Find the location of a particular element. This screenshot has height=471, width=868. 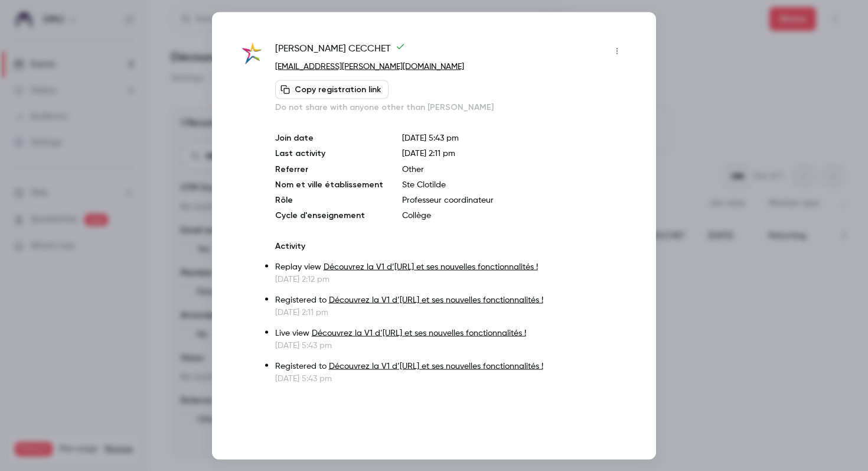

p: Other is located at coordinates (514, 169).